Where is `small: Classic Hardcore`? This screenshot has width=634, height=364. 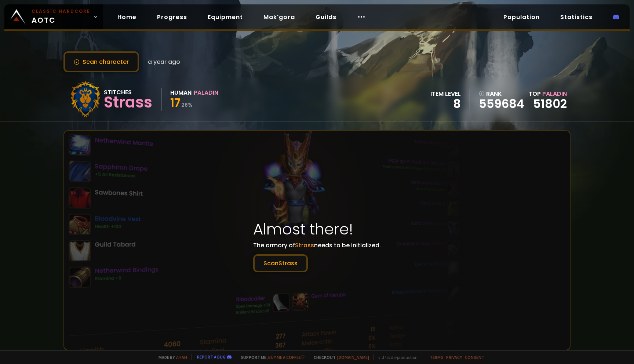
small: Classic Hardcore is located at coordinates (61, 11).